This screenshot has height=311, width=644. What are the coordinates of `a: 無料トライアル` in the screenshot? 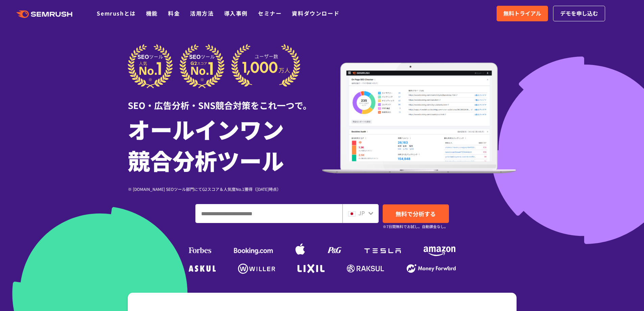 It's located at (522, 13).